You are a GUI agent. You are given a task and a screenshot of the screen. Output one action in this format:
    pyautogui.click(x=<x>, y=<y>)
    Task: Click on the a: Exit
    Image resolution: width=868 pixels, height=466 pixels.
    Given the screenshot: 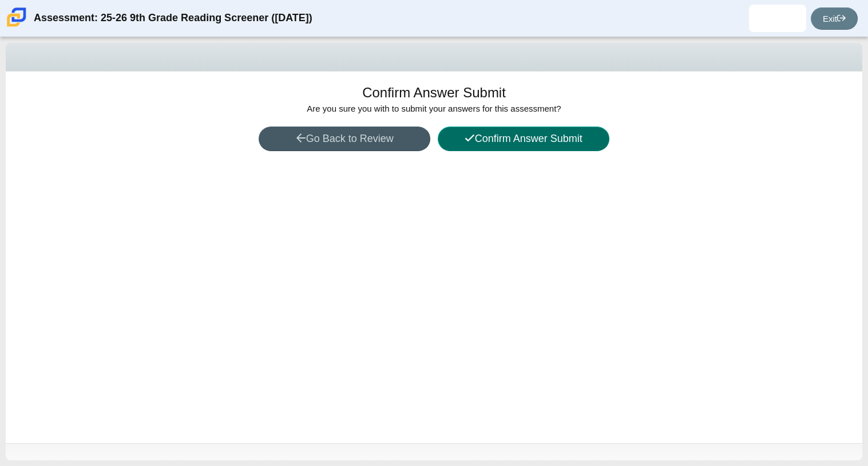 What is the action you would take?
    pyautogui.click(x=834, y=19)
    